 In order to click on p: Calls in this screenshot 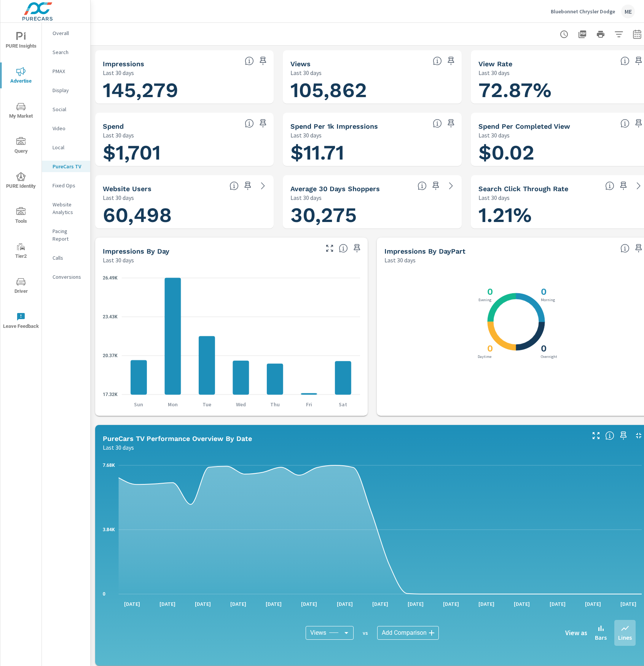, I will do `click(69, 258)`.